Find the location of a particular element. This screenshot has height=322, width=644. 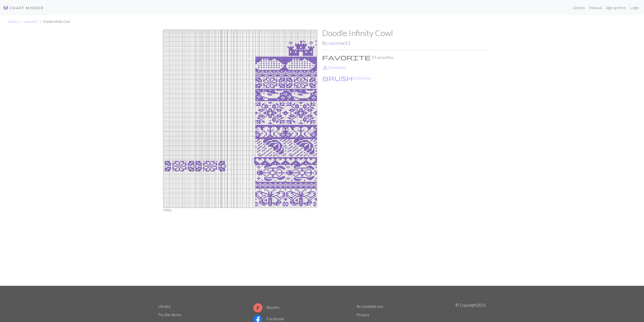

li: Doodle Infinity Cowl is located at coordinates (54, 21).